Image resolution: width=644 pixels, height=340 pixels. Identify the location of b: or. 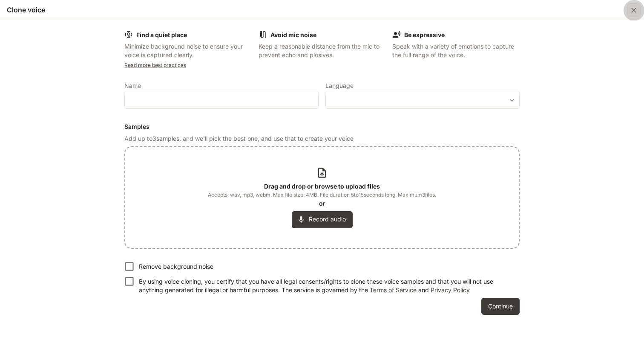
(322, 203).